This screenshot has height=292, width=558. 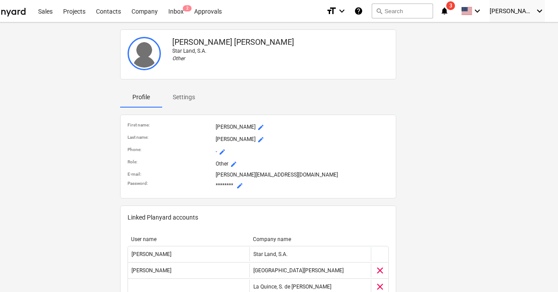 I want to click on p: E-mail :, so click(x=170, y=174).